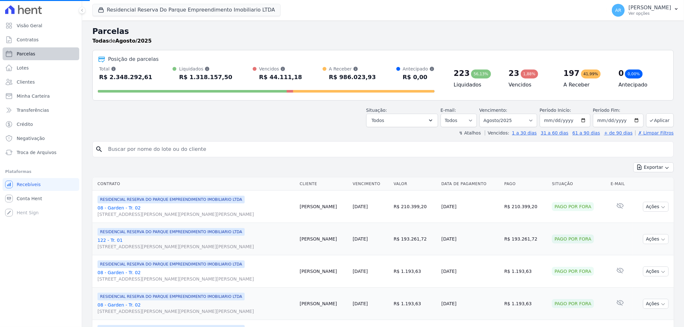 Image resolution: width=684 pixels, height=327 pixels. Describe the element at coordinates (591, 74) in the screenshot. I see `div: 41,99%` at that location.